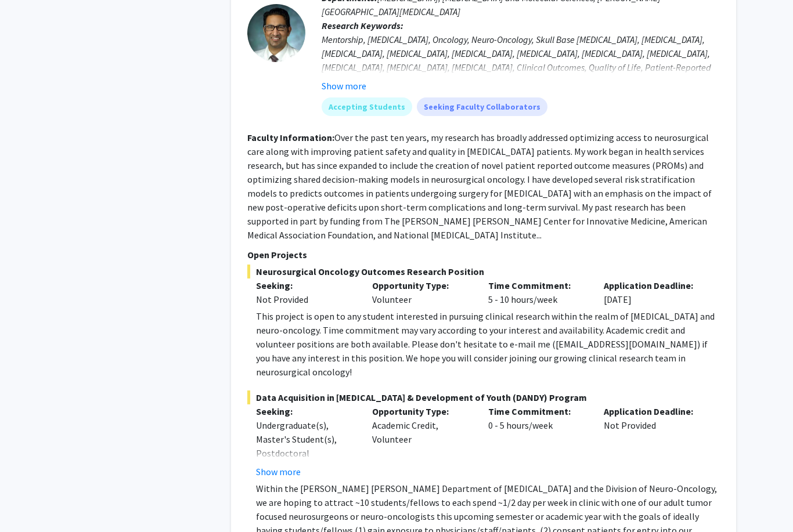 This screenshot has height=532, width=793. What do you see at coordinates (306, 467) in the screenshot?
I see `div: Undergraduate(s), Master's Student(s), Postdoctoral Researcher(s) / Research Staff, Medical Resid...` at bounding box center [306, 467].